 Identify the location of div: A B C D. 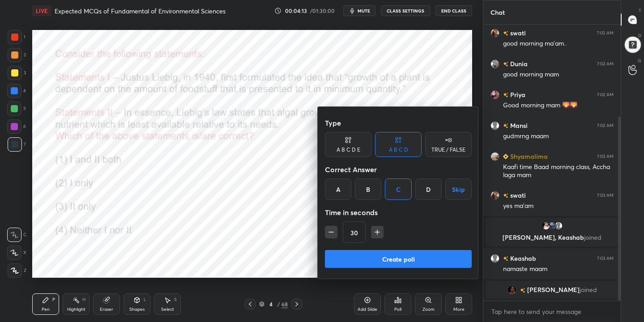
(398, 150).